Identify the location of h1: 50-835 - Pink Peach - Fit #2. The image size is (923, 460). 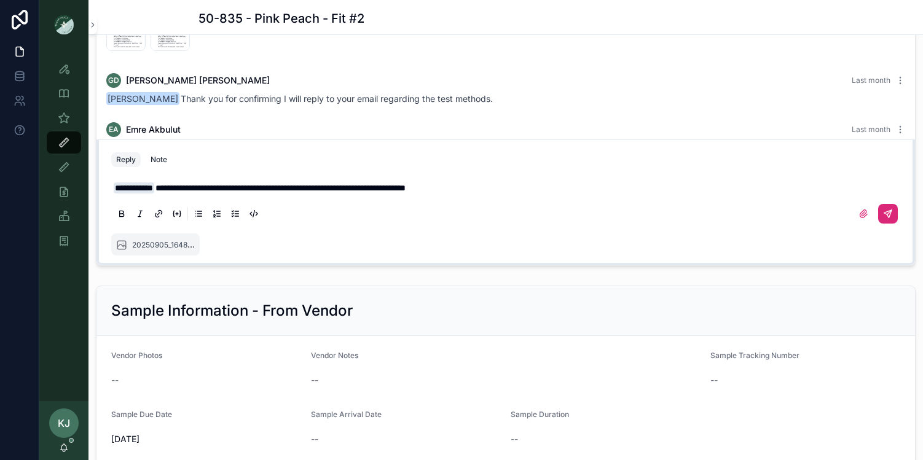
(282, 18).